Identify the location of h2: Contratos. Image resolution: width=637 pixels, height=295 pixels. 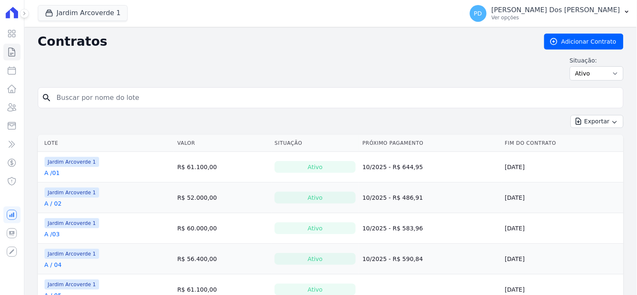
(284, 42).